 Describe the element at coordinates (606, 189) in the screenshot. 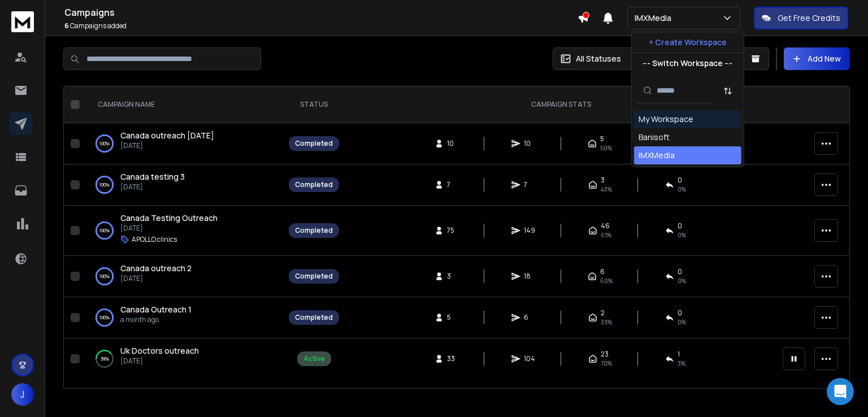

I see `span: 43 %` at that location.